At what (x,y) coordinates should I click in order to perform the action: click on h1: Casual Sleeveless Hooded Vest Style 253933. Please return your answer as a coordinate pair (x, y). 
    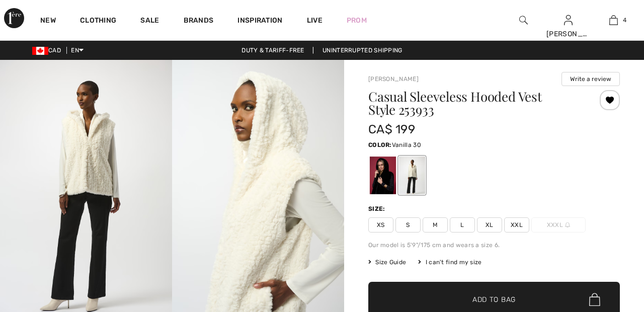
    Looking at the image, I should click on (473, 103).